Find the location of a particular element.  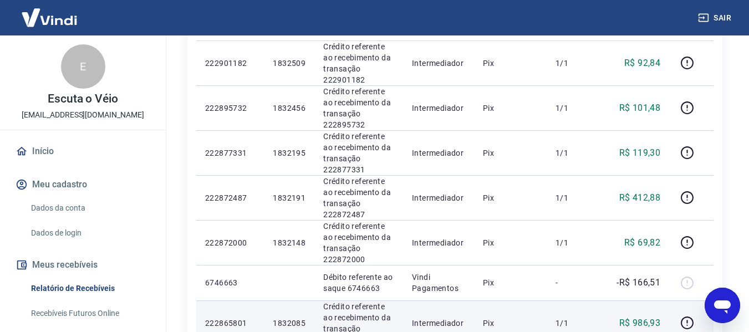

p: 222895732 is located at coordinates (230, 108).